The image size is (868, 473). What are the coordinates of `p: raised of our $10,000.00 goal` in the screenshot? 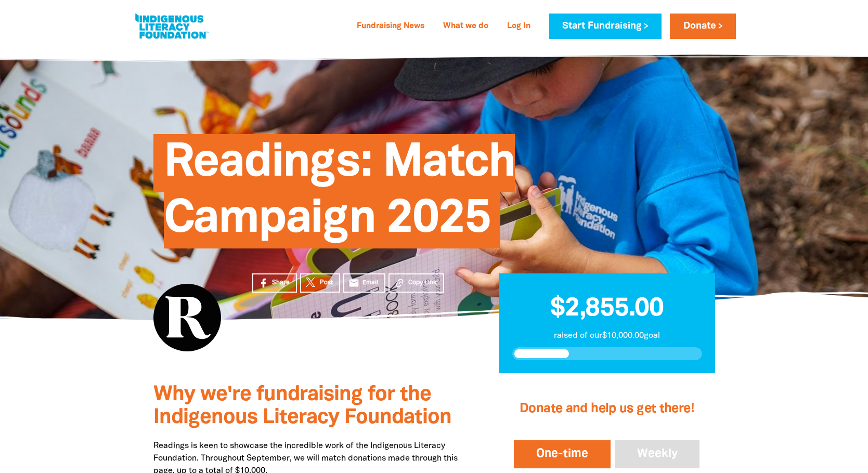 It's located at (607, 336).